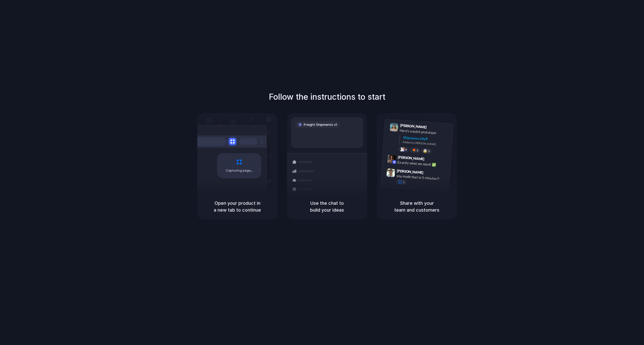  I want to click on span: 3, so click(429, 151).